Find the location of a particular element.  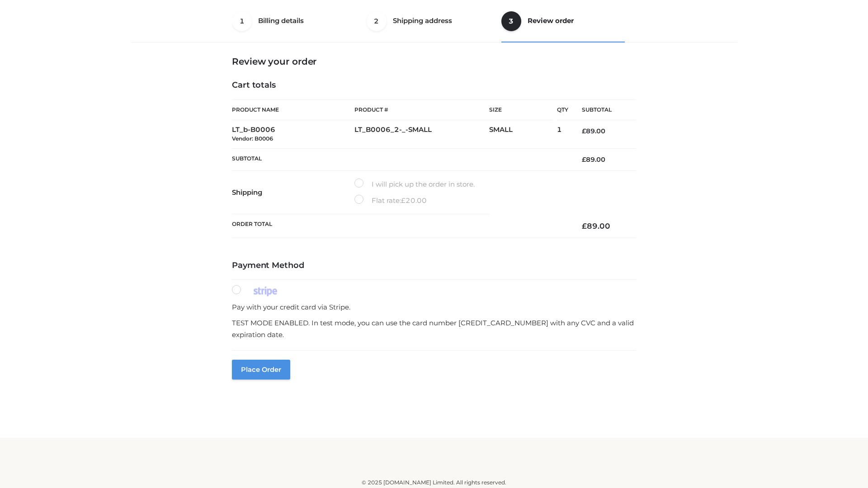

td: LT_B0006_2-_-SMALL is located at coordinates (422, 134).